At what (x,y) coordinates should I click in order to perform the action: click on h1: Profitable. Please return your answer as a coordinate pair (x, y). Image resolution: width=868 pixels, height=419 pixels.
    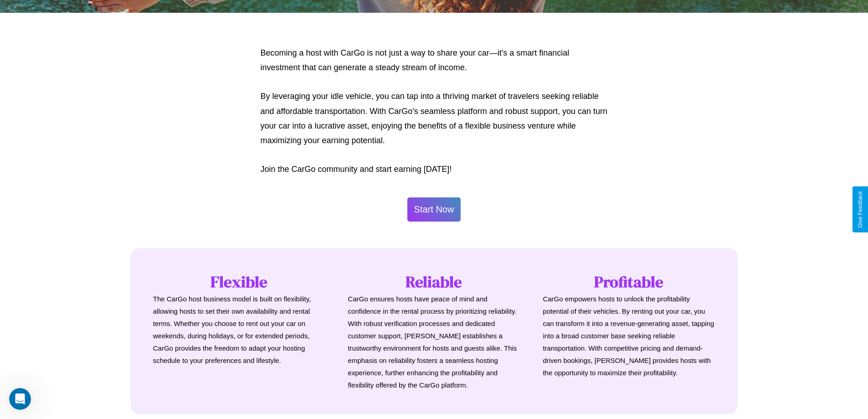
    Looking at the image, I should click on (629, 282).